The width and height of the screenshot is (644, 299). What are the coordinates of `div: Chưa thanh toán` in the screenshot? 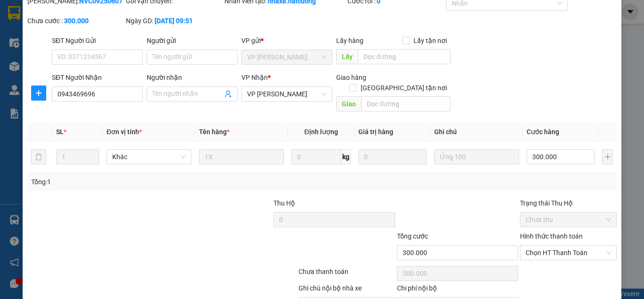 It's located at (347, 274).